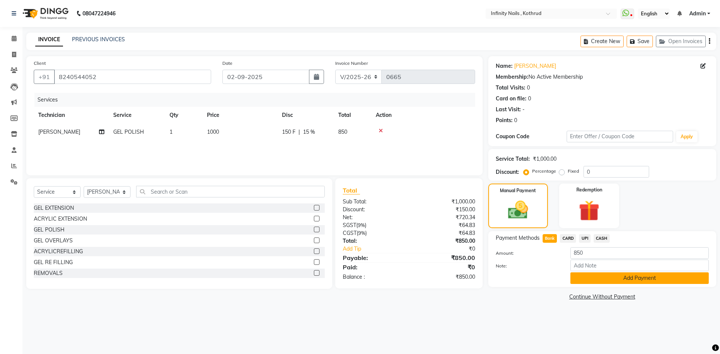 The width and height of the screenshot is (720, 354). I want to click on span: 15 %, so click(309, 132).